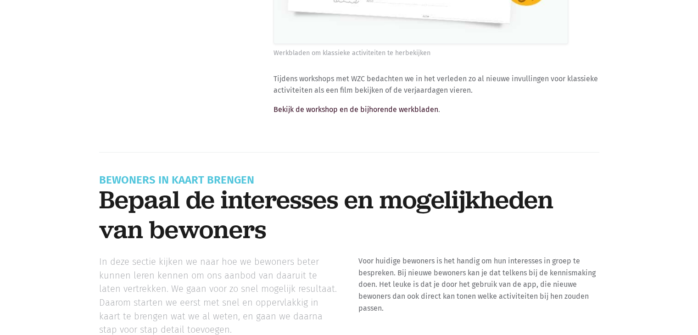 The height and width of the screenshot is (335, 698). What do you see at coordinates (356, 109) in the screenshot?
I see `a: Bekijk de workshop en de bijhorende werkbladen` at bounding box center [356, 109].